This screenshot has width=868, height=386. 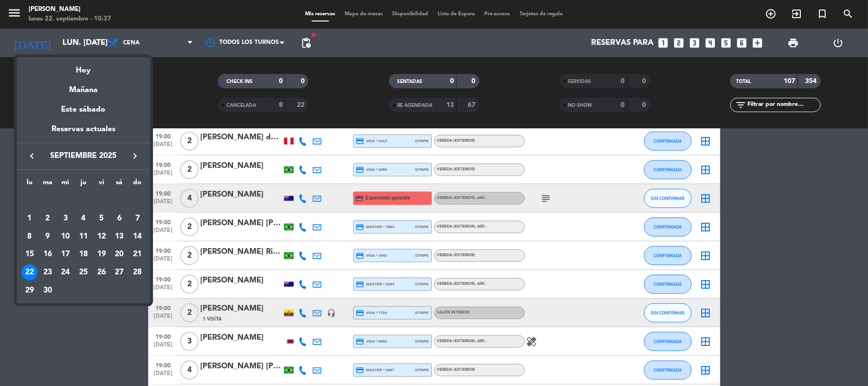 What do you see at coordinates (48, 237) in the screenshot?
I see `div: 9` at bounding box center [48, 237].